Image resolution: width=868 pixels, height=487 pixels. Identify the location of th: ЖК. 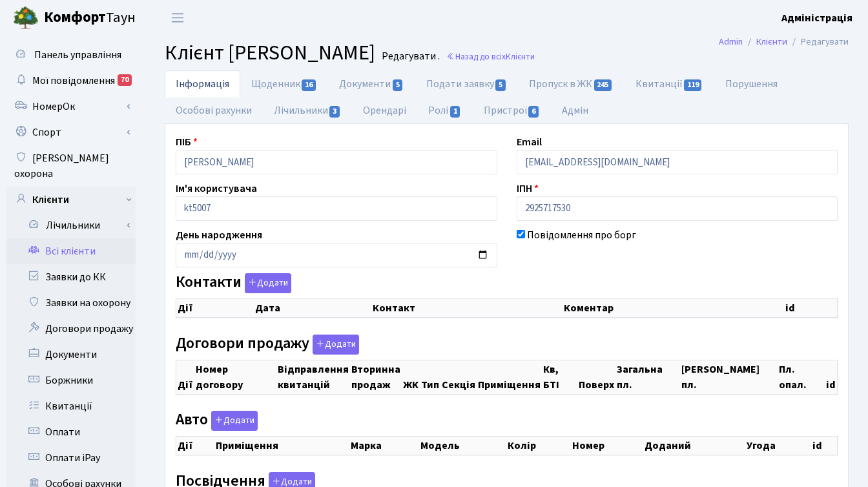
(411, 377).